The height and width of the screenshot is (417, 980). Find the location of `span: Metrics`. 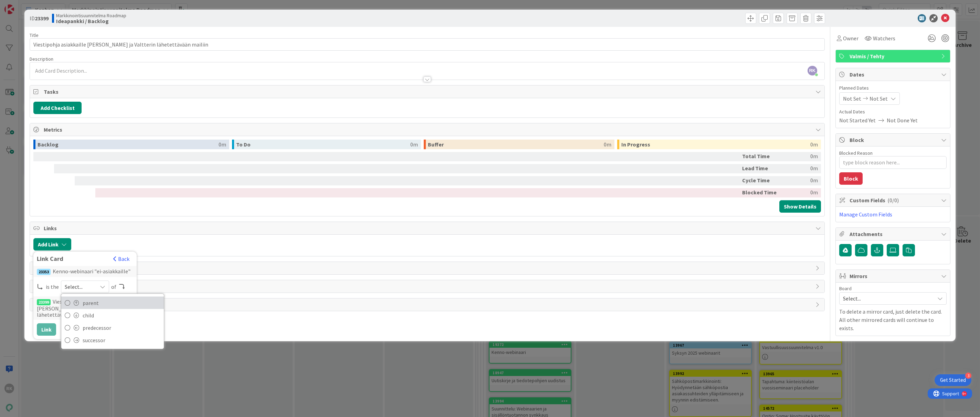

span: Metrics is located at coordinates (428, 129).